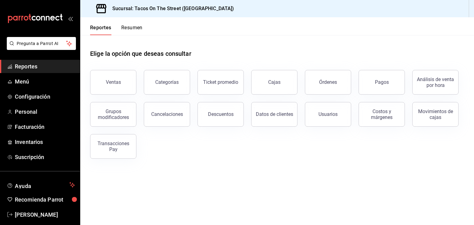 The image size is (474, 225). Describe the element at coordinates (113, 147) in the screenshot. I see `button: Transacciones Pay` at that location.